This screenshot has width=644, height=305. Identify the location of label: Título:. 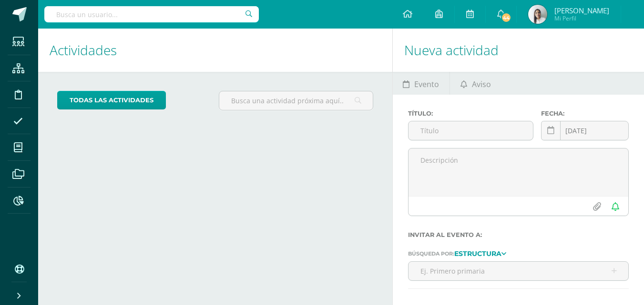
(471, 113).